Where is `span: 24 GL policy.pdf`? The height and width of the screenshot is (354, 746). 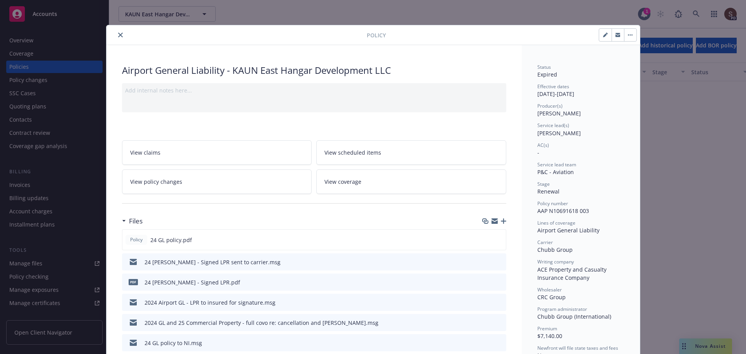 span: 24 GL policy.pdf is located at coordinates (171, 240).